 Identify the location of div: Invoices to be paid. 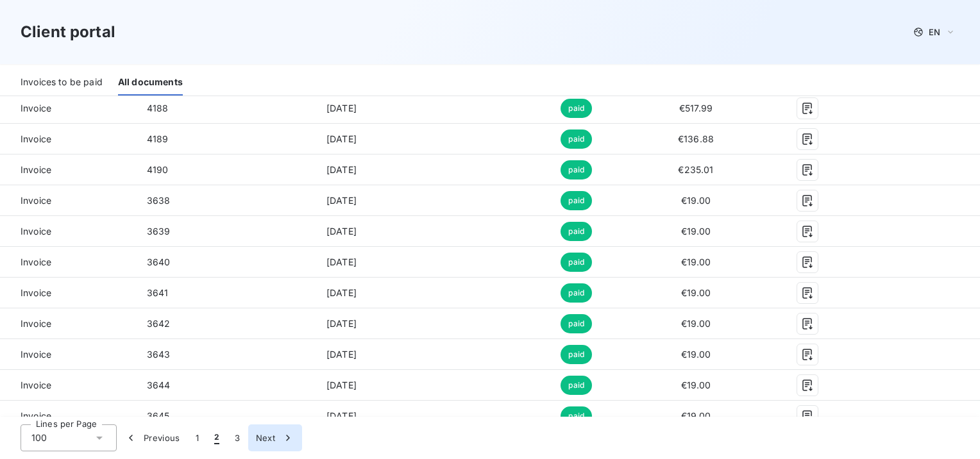
(61, 83).